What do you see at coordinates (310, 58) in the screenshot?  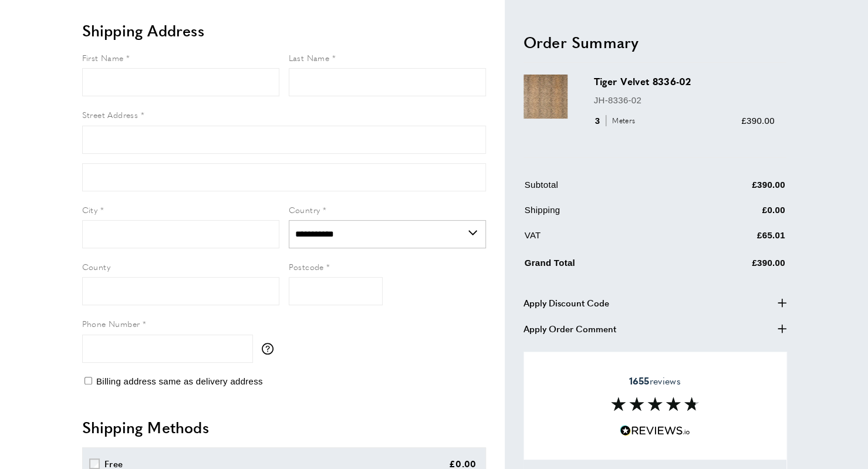 I see `span: Last Name` at bounding box center [310, 58].